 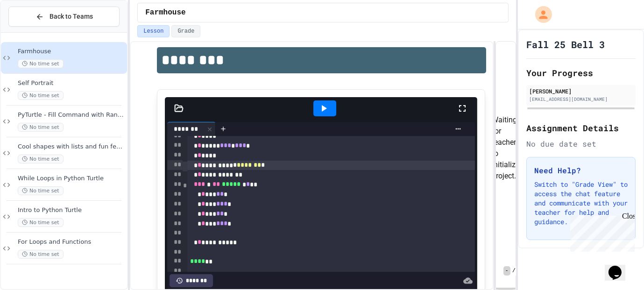 What do you see at coordinates (581, 170) in the screenshot?
I see `h3: Need Help?` at bounding box center [581, 170].